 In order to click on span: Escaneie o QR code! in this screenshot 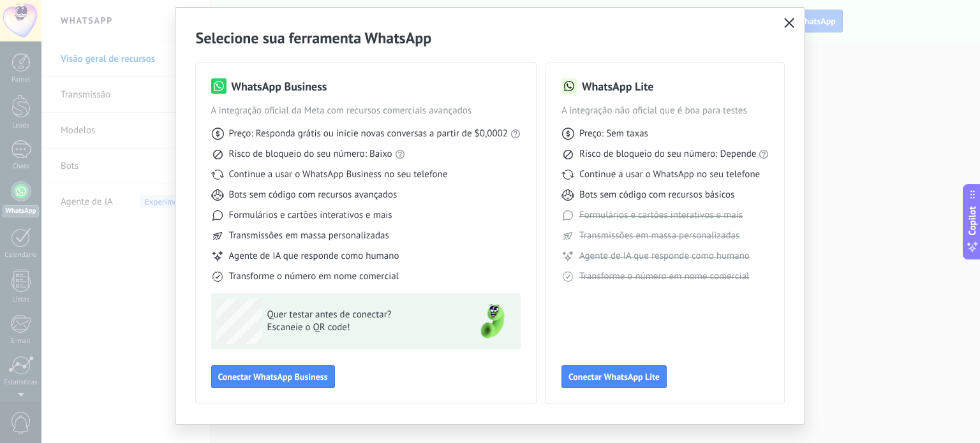, I will do `click(360, 327)`.